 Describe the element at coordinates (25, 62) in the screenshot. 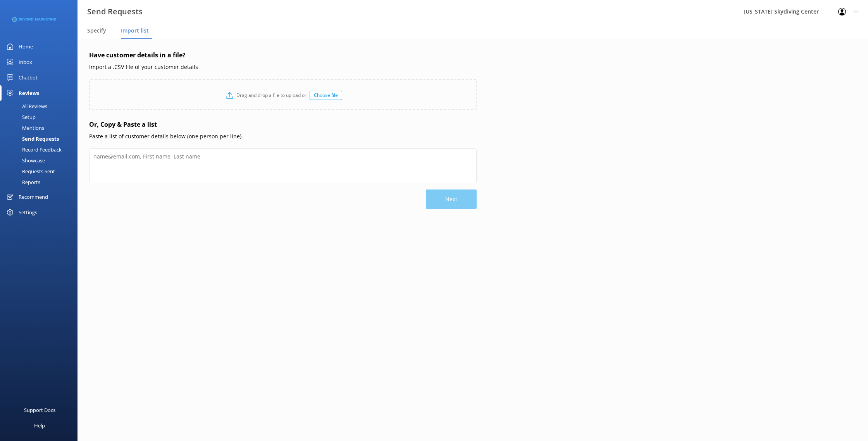

I see `div: Inbox` at that location.